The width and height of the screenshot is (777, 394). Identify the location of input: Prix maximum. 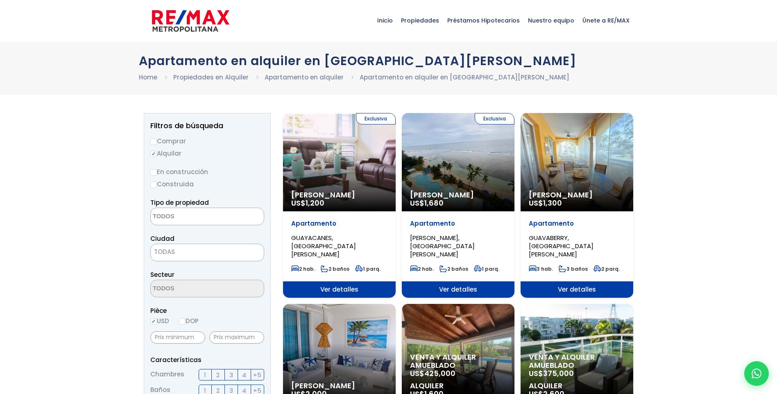
(237, 338).